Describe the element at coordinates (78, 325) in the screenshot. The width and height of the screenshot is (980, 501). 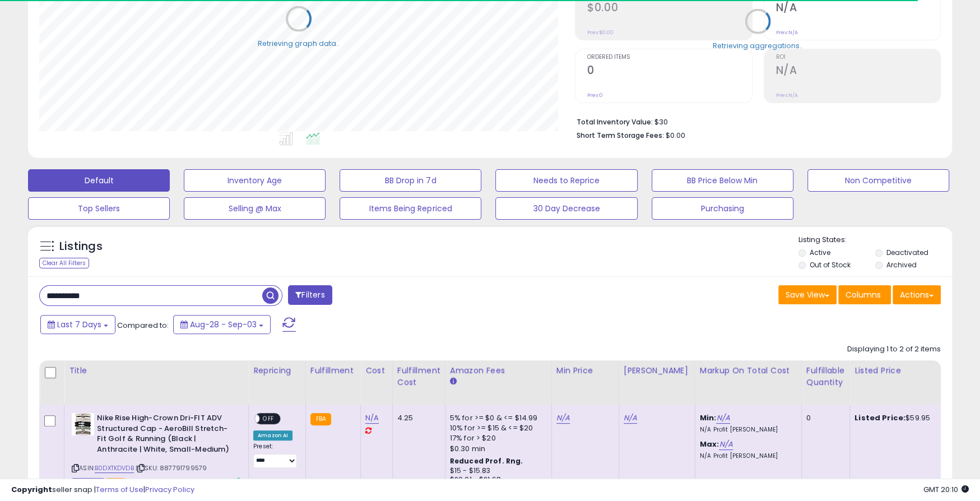
I see `button: Last 7 Days` at that location.